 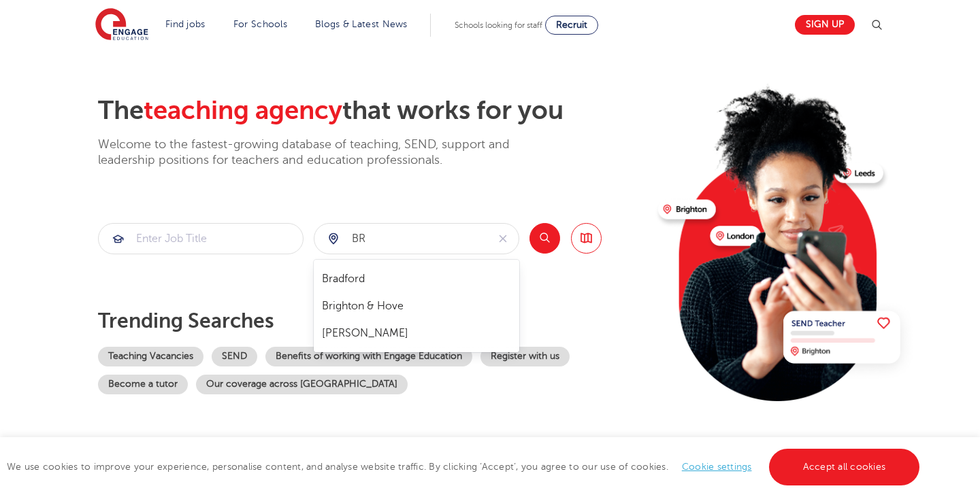 I want to click on p: Trending searches, so click(x=372, y=321).